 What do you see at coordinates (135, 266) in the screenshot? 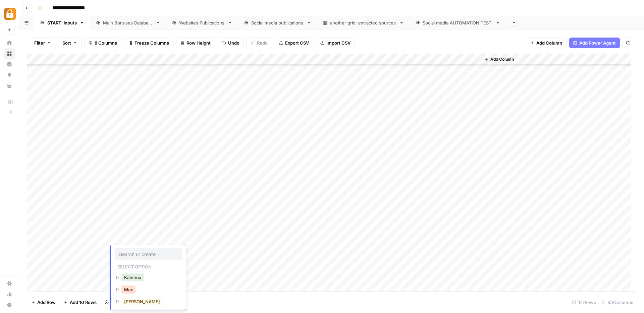
I see `p: Select option` at bounding box center [135, 266].